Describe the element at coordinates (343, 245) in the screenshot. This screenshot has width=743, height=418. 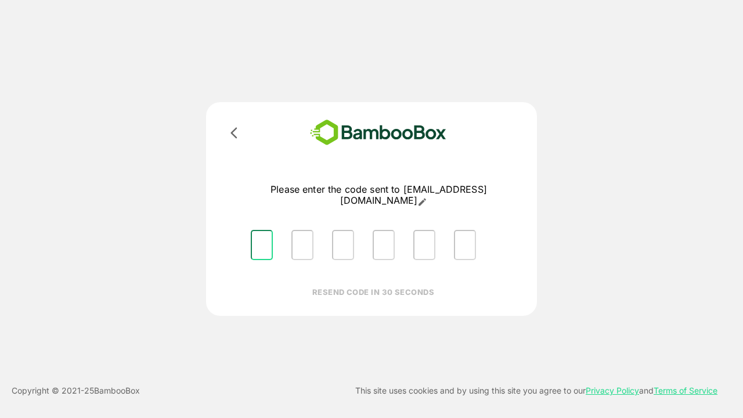
I see `input: Please enter OTP character 3` at that location.